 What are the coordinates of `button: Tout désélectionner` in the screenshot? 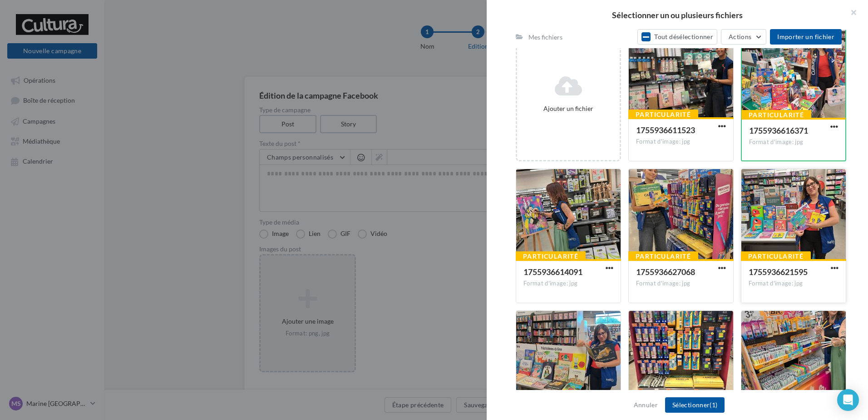 It's located at (677, 37).